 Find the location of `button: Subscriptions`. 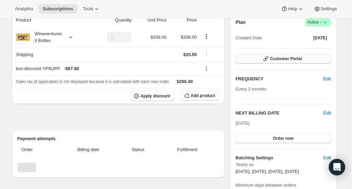

button: Subscriptions is located at coordinates (58, 9).